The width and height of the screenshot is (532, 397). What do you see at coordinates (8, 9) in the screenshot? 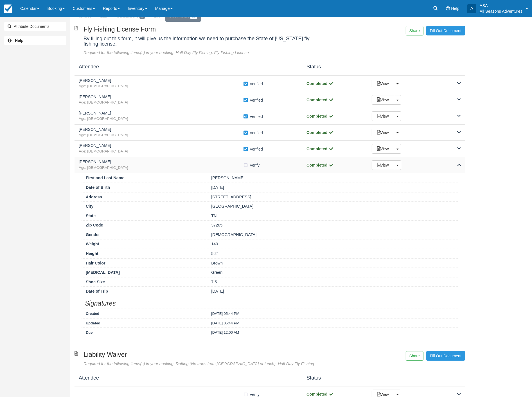
I see `img: checkfront-main-nav-mini-logo.png` at bounding box center [8, 9].